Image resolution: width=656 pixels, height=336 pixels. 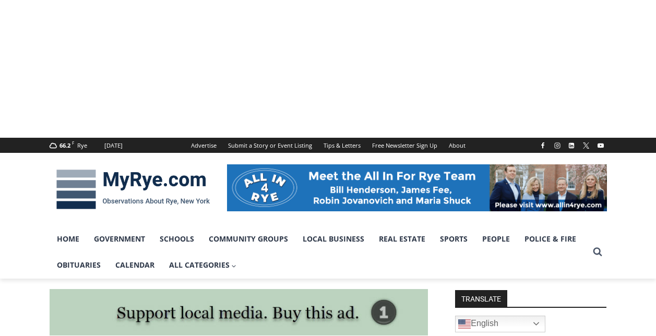 I want to click on a: X, so click(x=586, y=146).